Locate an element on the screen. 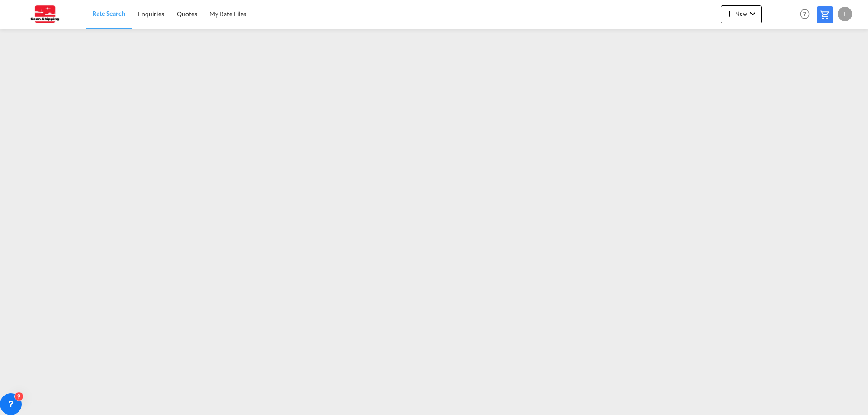  span: My Rate Files is located at coordinates (228, 13).